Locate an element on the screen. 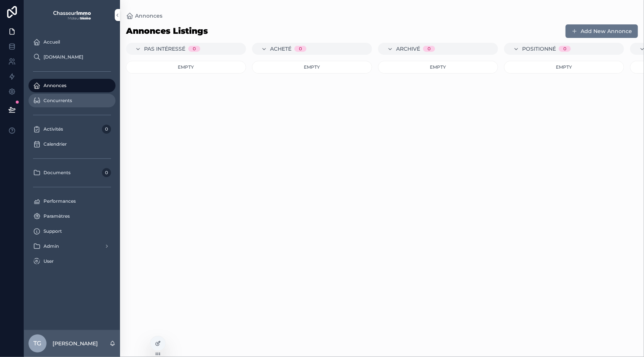 This screenshot has height=357, width=644. span: Accueil is located at coordinates (52, 42).